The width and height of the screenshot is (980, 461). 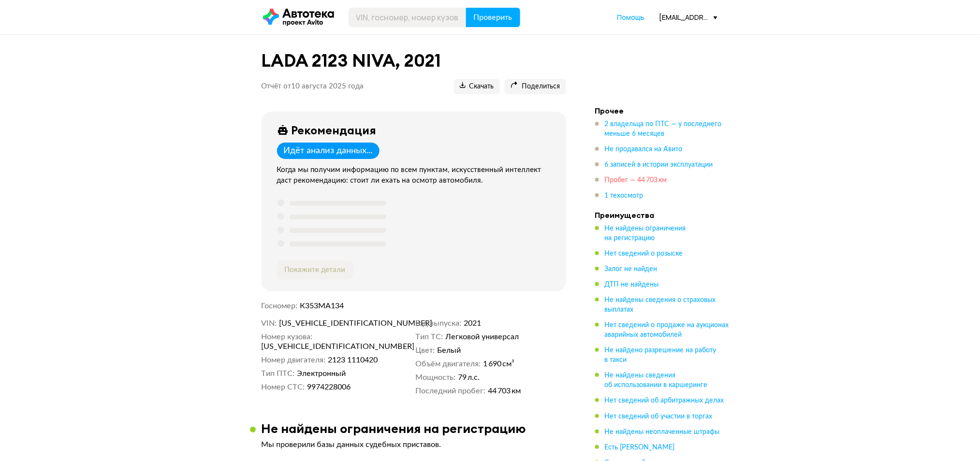 What do you see at coordinates (667, 330) in the screenshot?
I see `span: Нет сведений о продаже на аукционах аварийных автомобилей` at bounding box center [667, 330].